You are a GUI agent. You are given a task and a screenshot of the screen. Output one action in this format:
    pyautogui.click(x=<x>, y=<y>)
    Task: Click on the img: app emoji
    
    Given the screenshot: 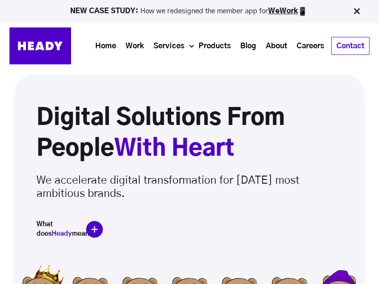 What is the action you would take?
    pyautogui.click(x=302, y=11)
    